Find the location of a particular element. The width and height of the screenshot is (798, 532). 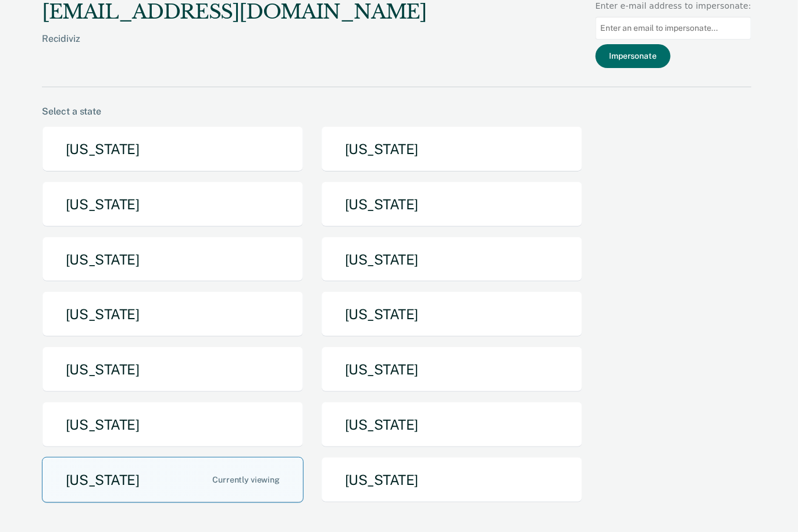

div: Select a state is located at coordinates (396, 111).